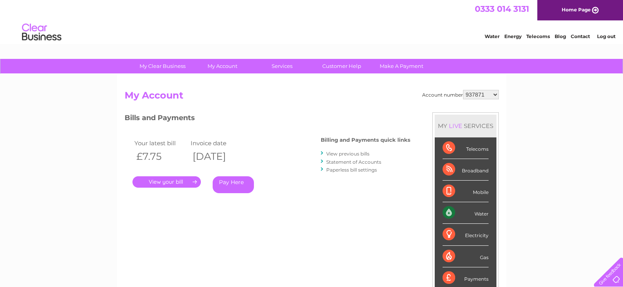  What do you see at coordinates (354, 162) in the screenshot?
I see `a: Statement of Accounts` at bounding box center [354, 162].